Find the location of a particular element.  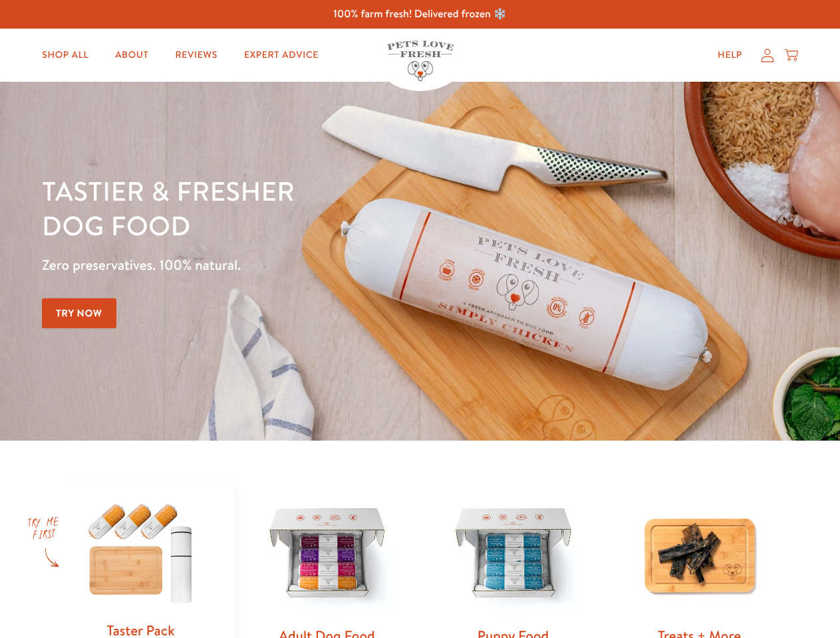

a: Reviews is located at coordinates (195, 55).